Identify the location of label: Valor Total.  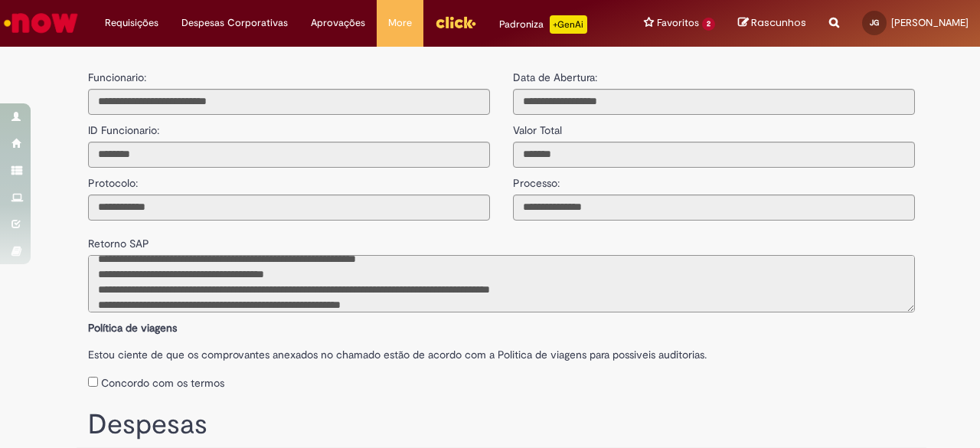
(538, 127).